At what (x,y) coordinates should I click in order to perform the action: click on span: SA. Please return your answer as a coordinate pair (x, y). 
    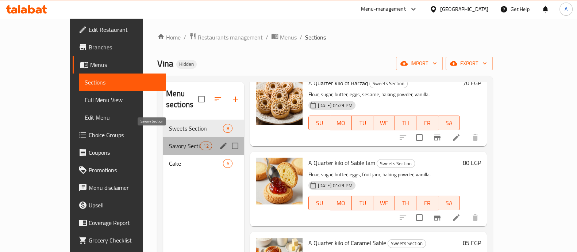
    Looking at the image, I should click on (449, 123).